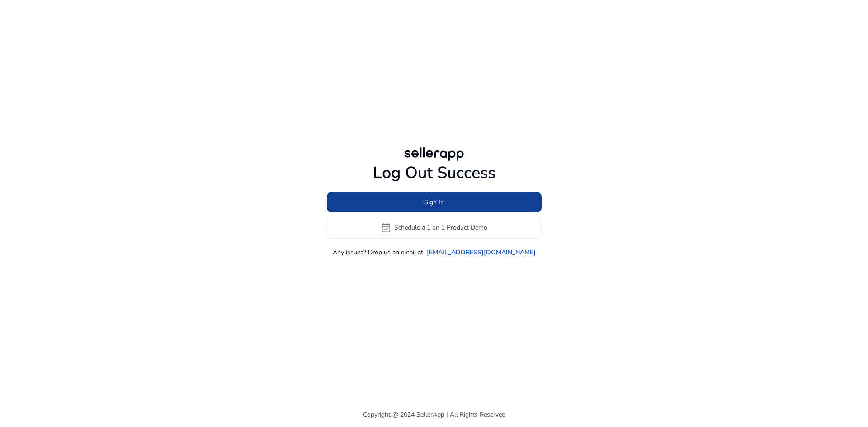  Describe the element at coordinates (378, 252) in the screenshot. I see `p: Any issues? Drop us an email at` at that location.